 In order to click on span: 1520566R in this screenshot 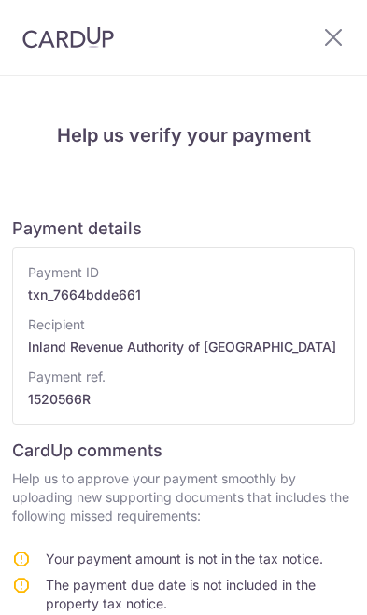, I will do `click(183, 400)`.